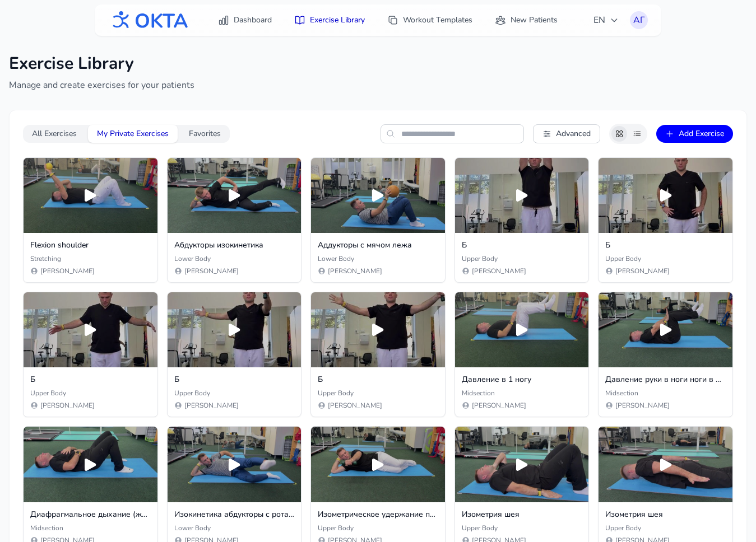  What do you see at coordinates (606, 20) in the screenshot?
I see `button: EN` at bounding box center [606, 20].